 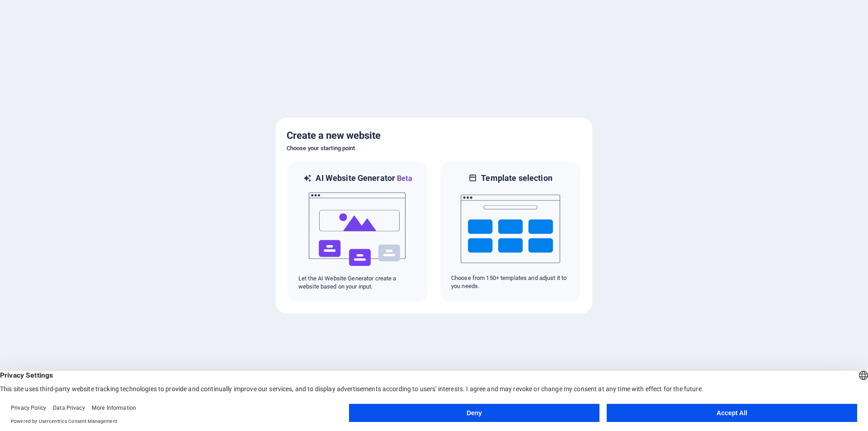 I want to click on h6: Template selection, so click(x=516, y=178).